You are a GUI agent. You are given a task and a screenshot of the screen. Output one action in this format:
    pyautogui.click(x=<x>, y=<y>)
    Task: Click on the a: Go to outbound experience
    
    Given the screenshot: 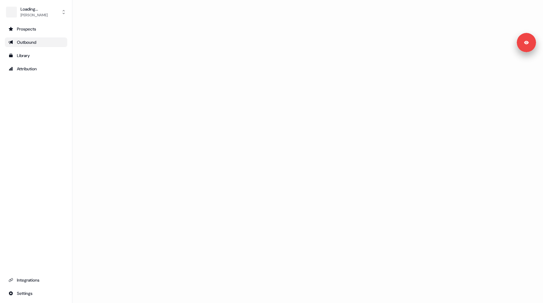 What is the action you would take?
    pyautogui.click(x=36, y=42)
    